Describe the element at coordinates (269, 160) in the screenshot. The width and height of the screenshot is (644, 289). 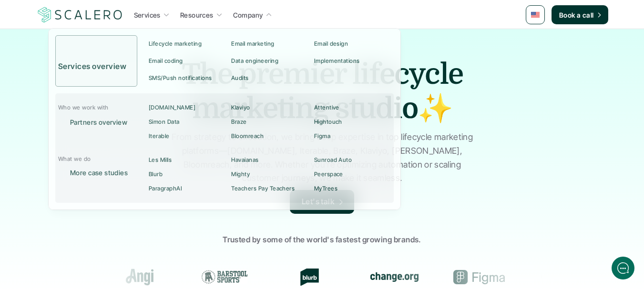
I see `a: Havaianas` at that location.